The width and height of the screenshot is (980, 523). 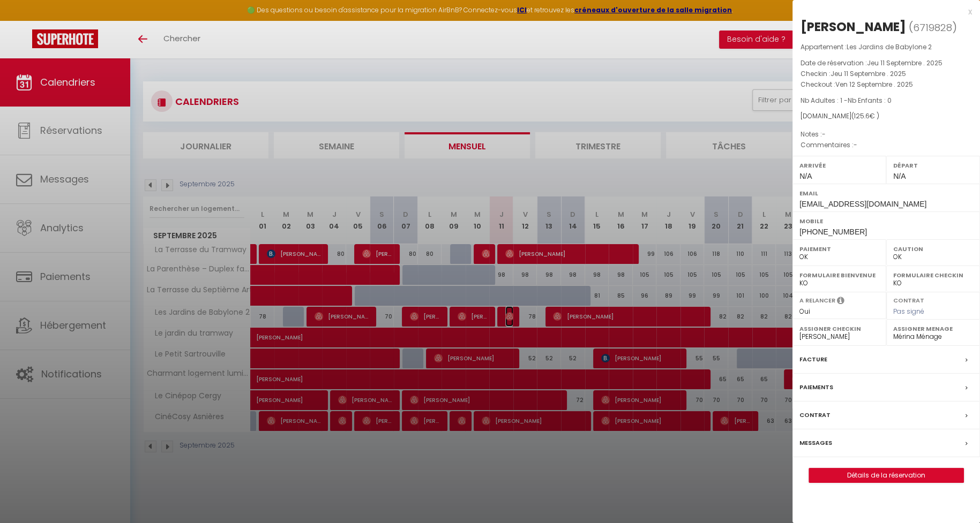 I want to click on button: Détails de la réservation, so click(x=886, y=475).